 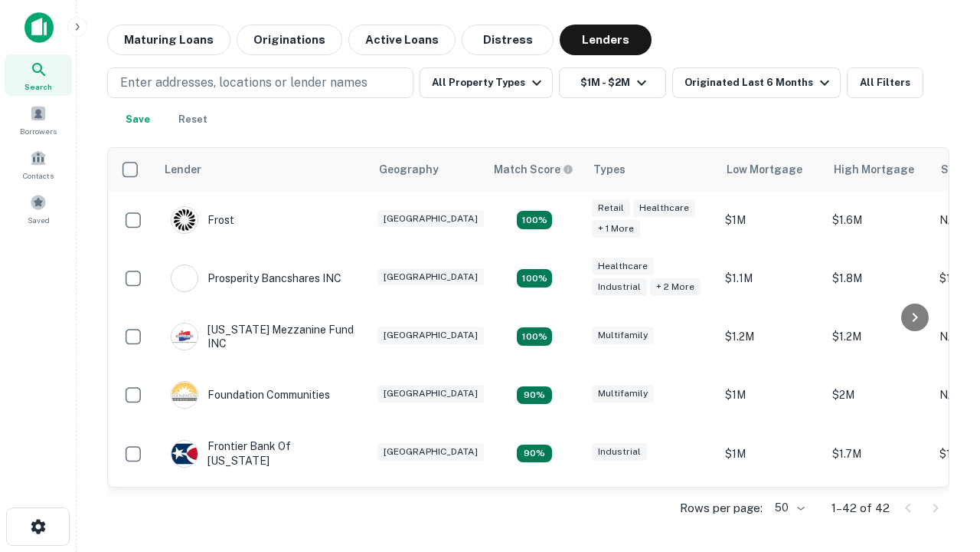 I want to click on div: Foundation Communities, so click(x=250, y=395).